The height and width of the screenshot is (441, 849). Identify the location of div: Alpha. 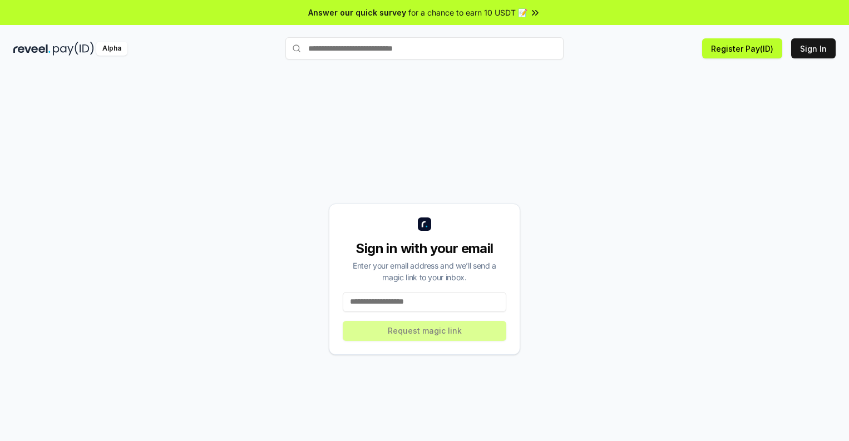
(112, 48).